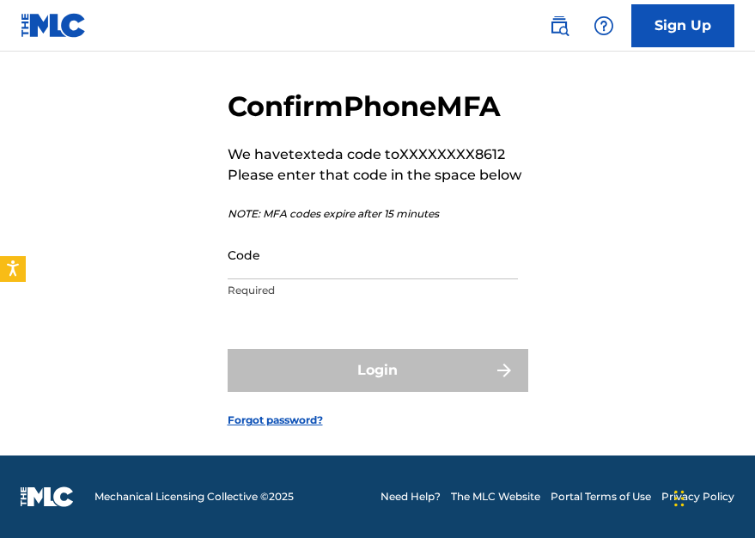 The image size is (755, 538). I want to click on a: Portal Terms of Use, so click(600, 497).